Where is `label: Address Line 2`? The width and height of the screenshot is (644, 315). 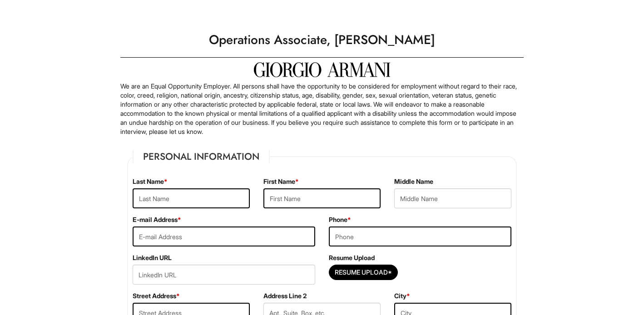
label: Address Line 2 is located at coordinates (284, 296).